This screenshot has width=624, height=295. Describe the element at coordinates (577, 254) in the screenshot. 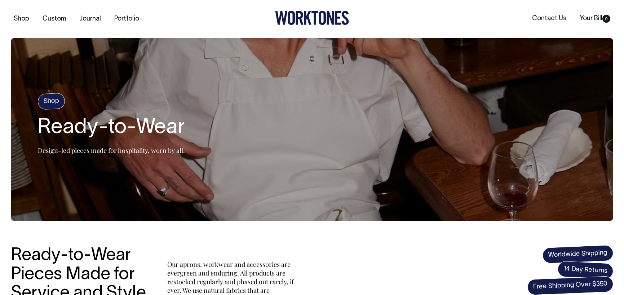

I see `span: Worldwide Shipping` at that location.